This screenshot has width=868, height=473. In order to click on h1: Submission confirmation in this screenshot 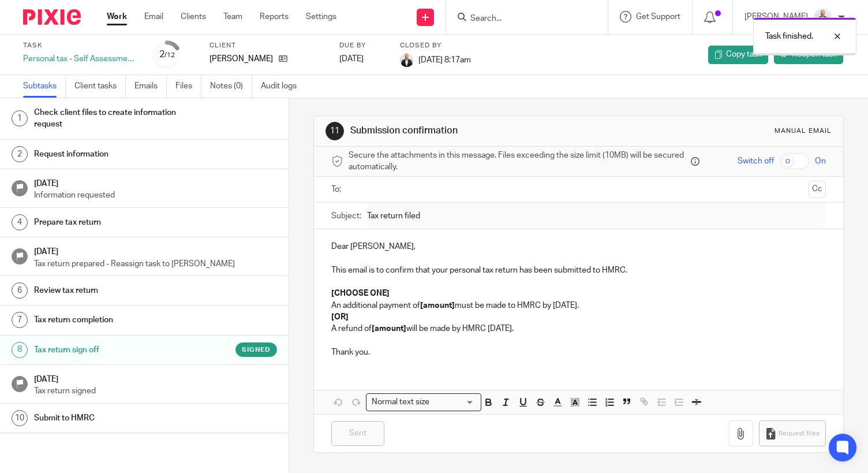, I will do `click(477, 130)`.